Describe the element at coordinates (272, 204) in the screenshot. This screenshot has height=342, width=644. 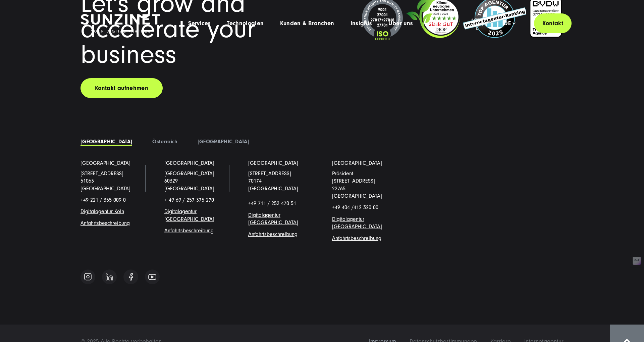
I see `span: +49 711 / 252 470 51` at that location.